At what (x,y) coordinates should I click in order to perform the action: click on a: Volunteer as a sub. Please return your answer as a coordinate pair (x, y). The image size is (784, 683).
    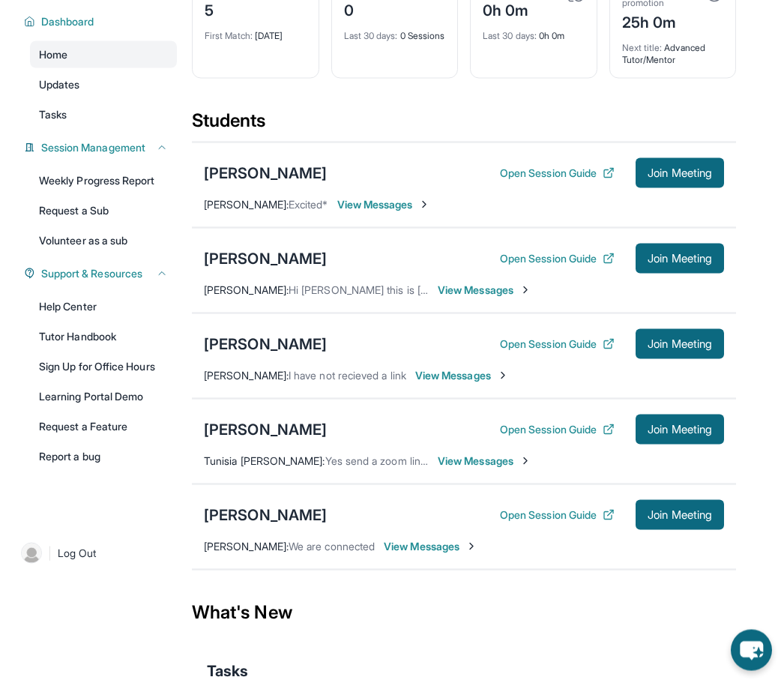
    Looking at the image, I should click on (104, 241).